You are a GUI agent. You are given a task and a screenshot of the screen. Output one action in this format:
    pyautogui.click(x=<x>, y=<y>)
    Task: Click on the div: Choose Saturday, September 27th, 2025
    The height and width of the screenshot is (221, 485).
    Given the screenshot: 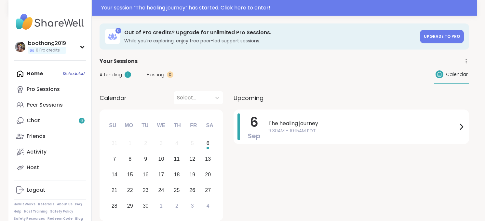 What is the action you would take?
    pyautogui.click(x=208, y=190)
    